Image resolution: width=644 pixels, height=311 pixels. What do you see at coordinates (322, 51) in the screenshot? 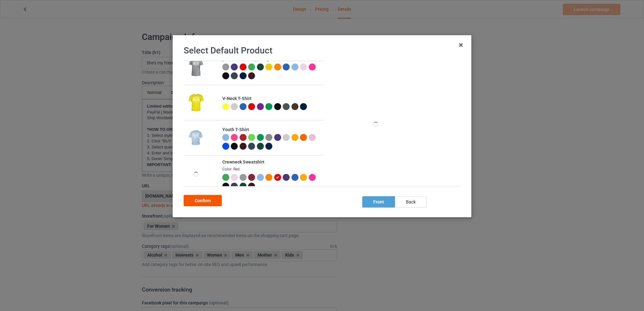
I see `h1: Select Default Product` at bounding box center [322, 51].